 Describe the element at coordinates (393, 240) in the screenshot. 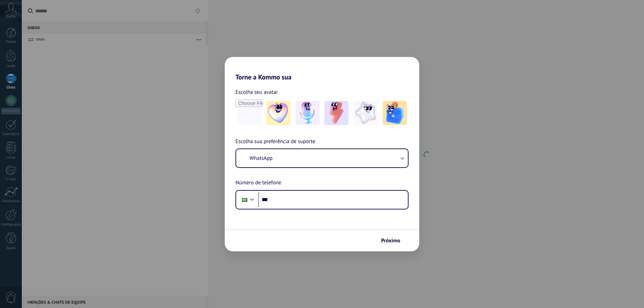

I see `button: Próximo` at that location.